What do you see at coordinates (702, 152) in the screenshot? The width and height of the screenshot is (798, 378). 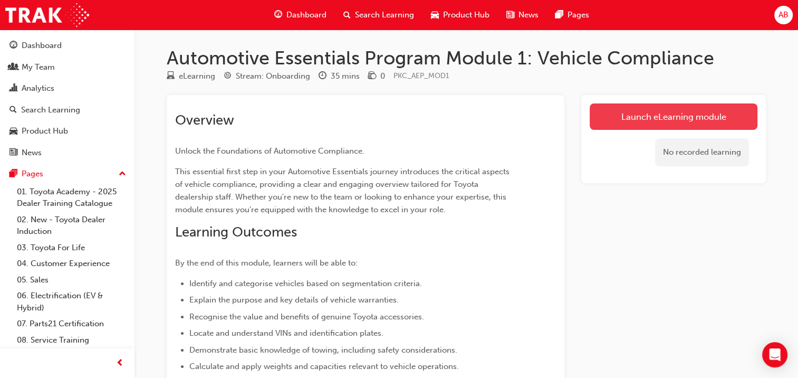 I see `div: No recorded learning` at bounding box center [702, 152].